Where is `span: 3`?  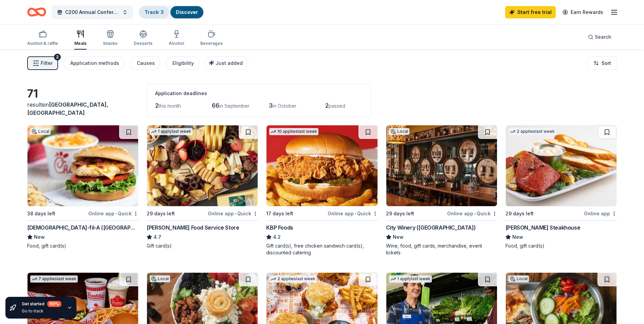
span: 3 is located at coordinates (271, 105).